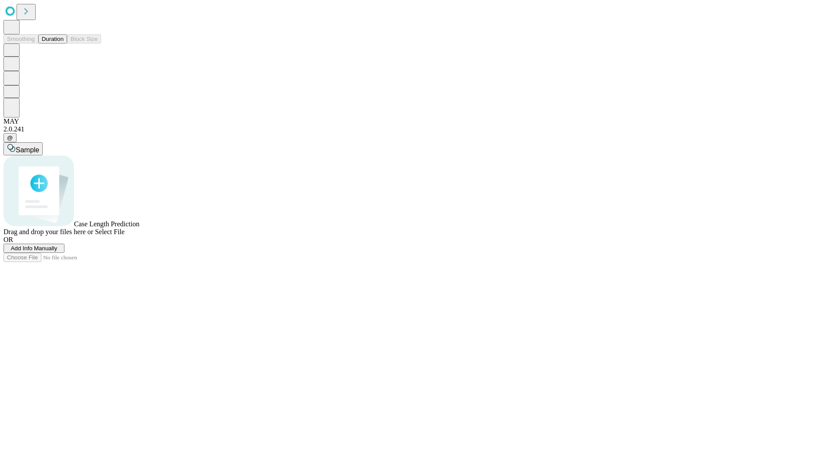 This screenshot has width=836, height=470. What do you see at coordinates (53, 39) in the screenshot?
I see `button: Duration` at bounding box center [53, 39].